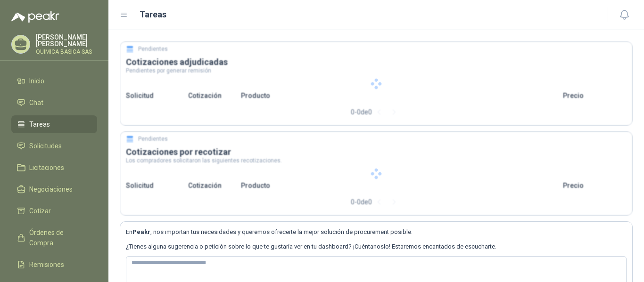  I want to click on p: QUIMICA BASICA SAS, so click(66, 51).